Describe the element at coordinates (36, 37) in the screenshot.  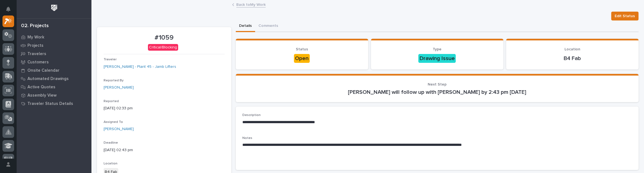
I see `p: My Work` at that location.